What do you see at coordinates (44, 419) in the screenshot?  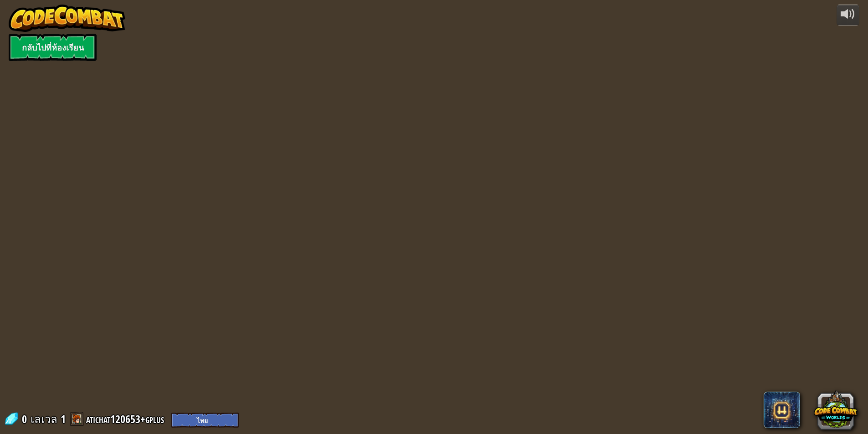 I see `span: เลเวล` at bounding box center [44, 419].